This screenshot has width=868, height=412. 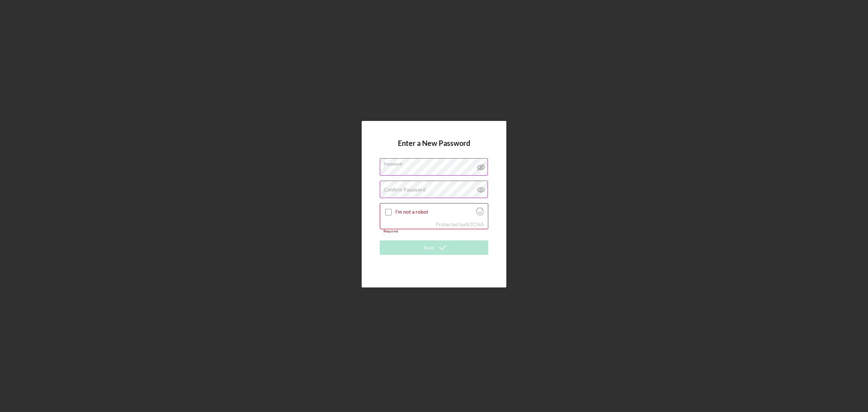 What do you see at coordinates (429, 247) in the screenshot?
I see `div: Save` at bounding box center [429, 247].